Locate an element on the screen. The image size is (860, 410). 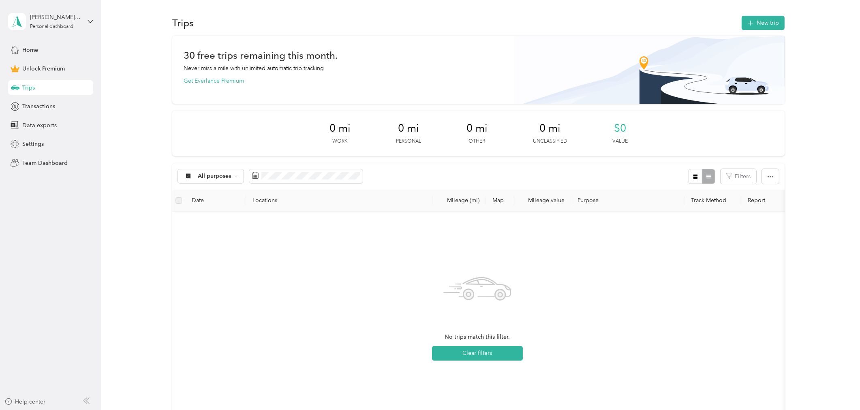
span: No trips match this filter. is located at coordinates (478, 337).